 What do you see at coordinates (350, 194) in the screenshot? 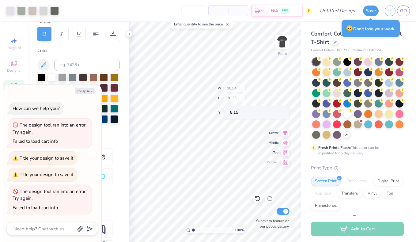
I see `div: Transfers` at bounding box center [350, 194].